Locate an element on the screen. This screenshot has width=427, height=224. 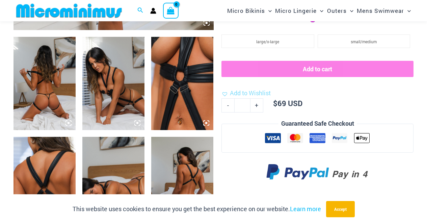
a: Micro LingerieMenu ToggleMenu Toggle is located at coordinates (299, 10).